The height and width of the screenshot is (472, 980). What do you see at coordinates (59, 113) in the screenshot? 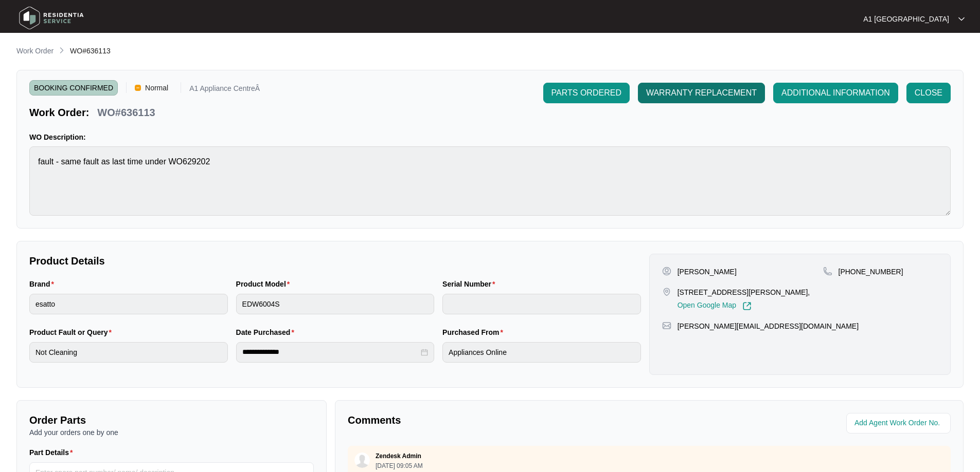
I see `p: Work Order:` at bounding box center [59, 113].